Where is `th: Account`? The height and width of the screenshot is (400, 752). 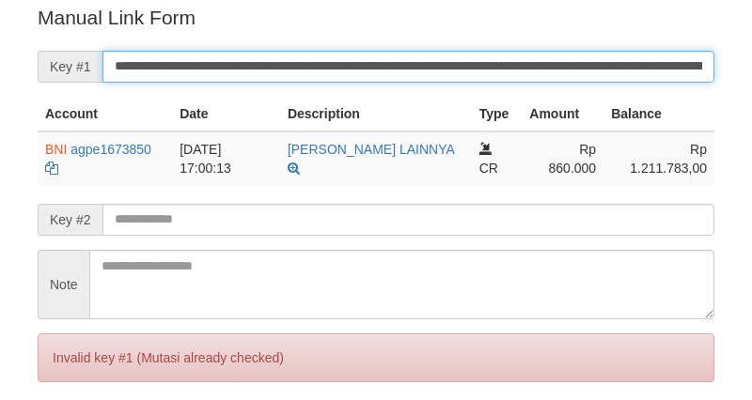 th: Account is located at coordinates (104, 114).